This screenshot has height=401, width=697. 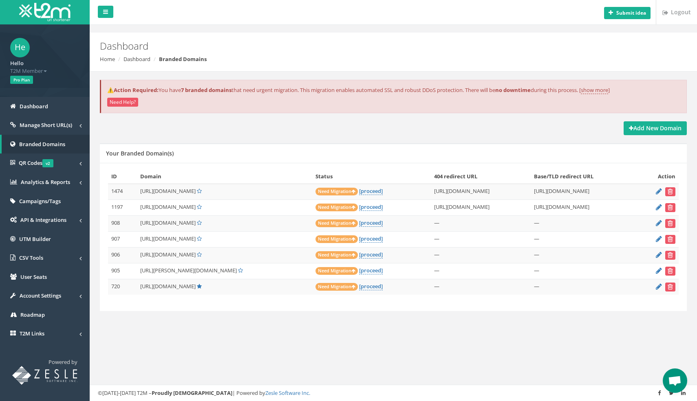 I want to click on td: 720, so click(x=122, y=287).